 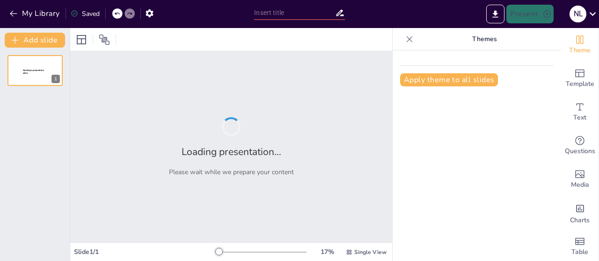 What do you see at coordinates (579, 253) in the screenshot?
I see `span: Table` at bounding box center [579, 253].